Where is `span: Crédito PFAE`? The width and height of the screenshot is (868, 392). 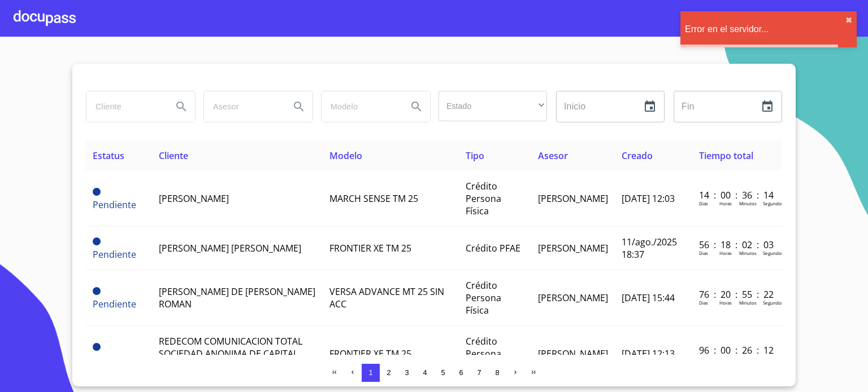
span: Crédito PFAE is located at coordinates (493, 249).